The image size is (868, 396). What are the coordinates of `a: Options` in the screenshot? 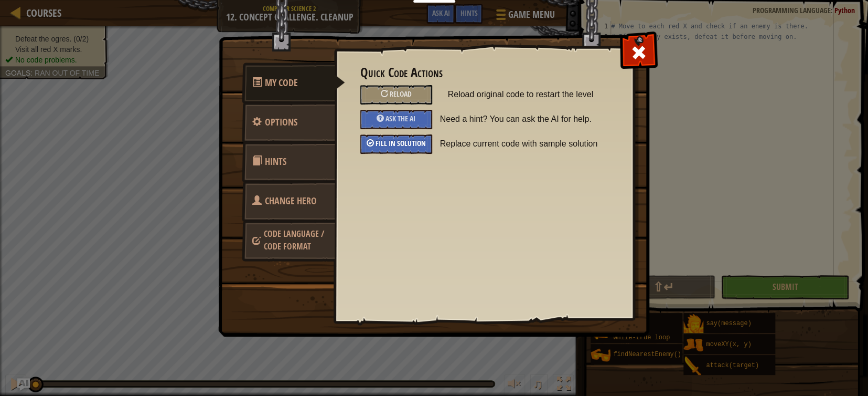 It's located at (289, 122).